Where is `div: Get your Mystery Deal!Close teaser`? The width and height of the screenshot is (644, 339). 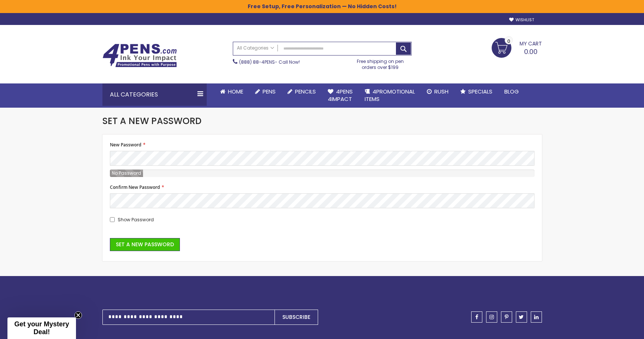 div: Get your Mystery Deal!Close teaser is located at coordinates (42, 328).